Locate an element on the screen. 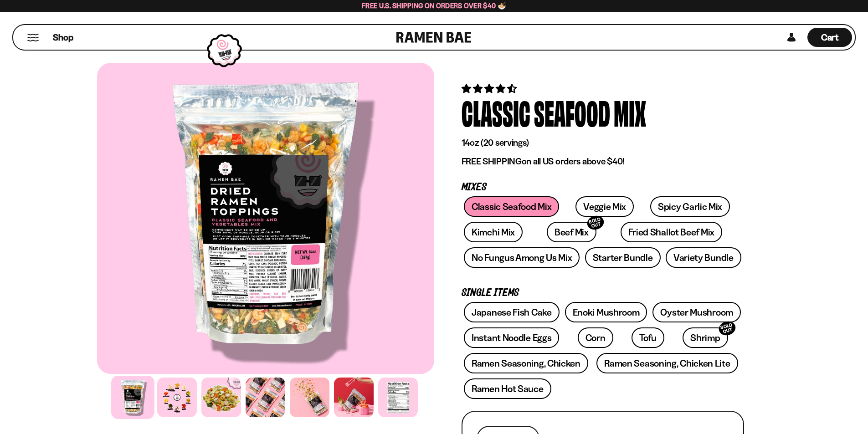 This screenshot has height=434, width=868. div: Mix is located at coordinates (630, 112).